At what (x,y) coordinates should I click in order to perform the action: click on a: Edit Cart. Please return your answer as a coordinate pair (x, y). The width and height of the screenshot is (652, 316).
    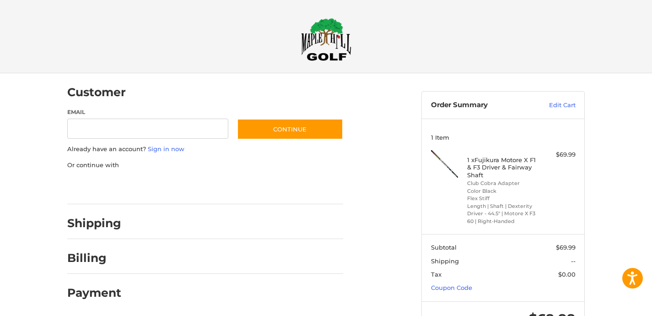
    Looking at the image, I should click on (552, 105).